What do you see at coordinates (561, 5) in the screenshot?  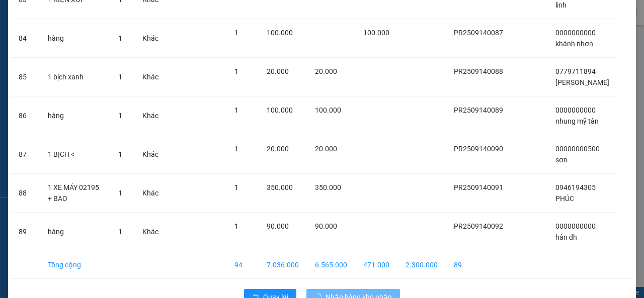 I see `span: linh` at bounding box center [561, 5].